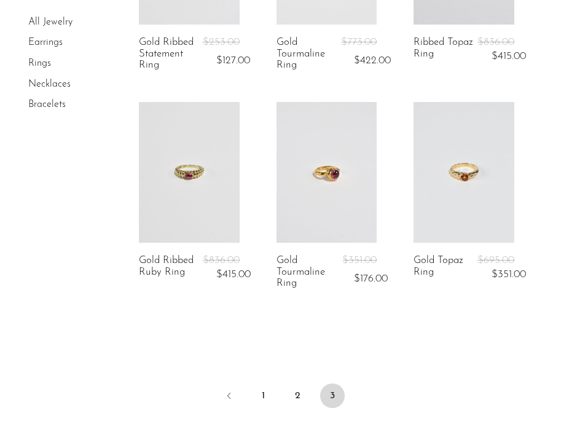 This screenshot has width=561, height=448. What do you see at coordinates (39, 63) in the screenshot?
I see `a: Rings` at bounding box center [39, 63].